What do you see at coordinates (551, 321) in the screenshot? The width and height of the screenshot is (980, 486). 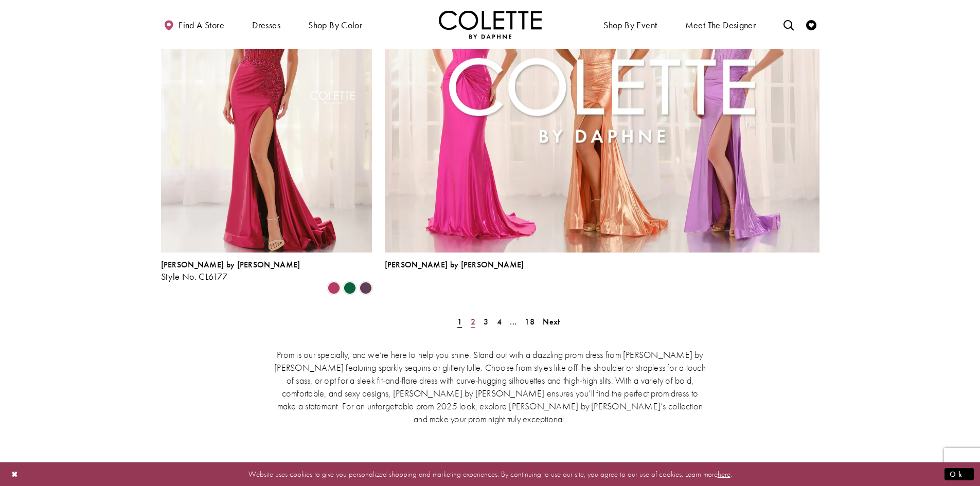 I see `a: Next Page` at bounding box center [551, 321].